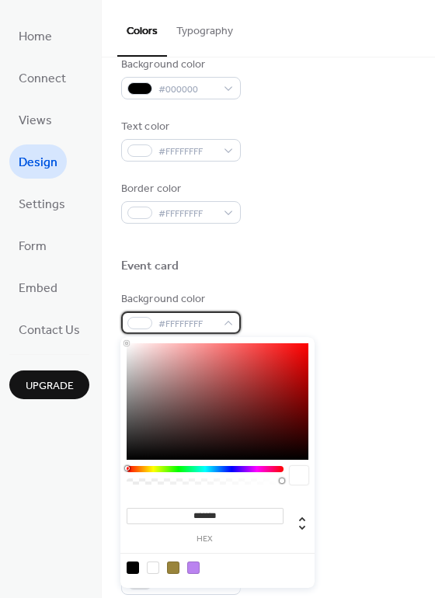  Describe the element at coordinates (150, 266) in the screenshot. I see `div: Event card` at that location.